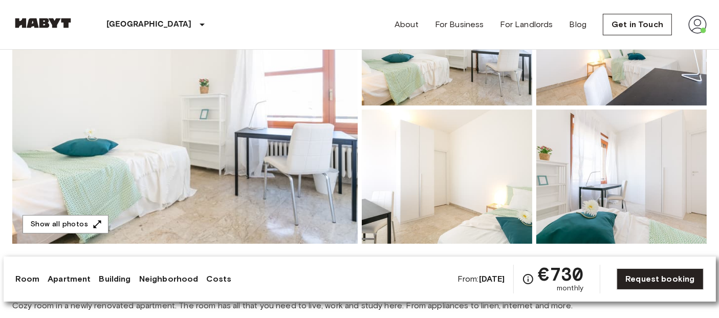  Describe the element at coordinates (481, 279) in the screenshot. I see `span: From:` at that location.